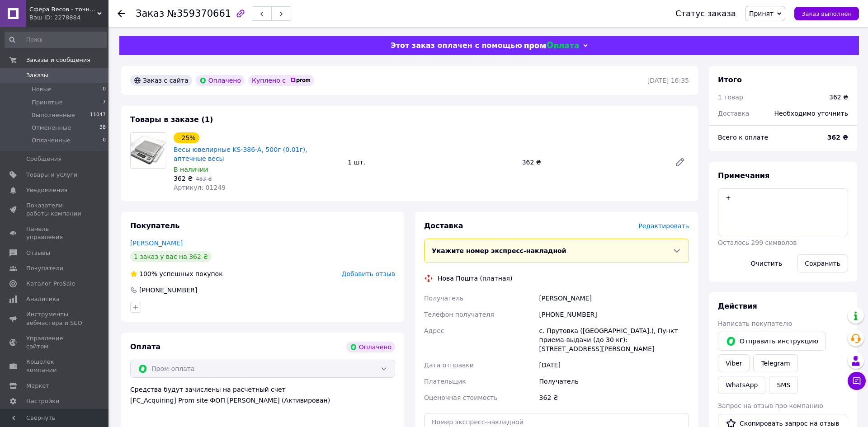 The height and width of the screenshot is (427, 868). I want to click on span: Панель управления, so click(55, 234).